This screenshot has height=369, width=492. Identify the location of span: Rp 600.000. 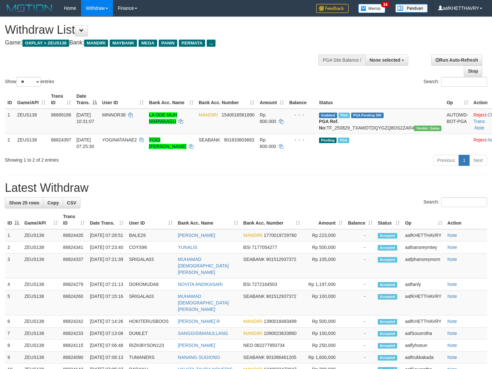
(268, 143).